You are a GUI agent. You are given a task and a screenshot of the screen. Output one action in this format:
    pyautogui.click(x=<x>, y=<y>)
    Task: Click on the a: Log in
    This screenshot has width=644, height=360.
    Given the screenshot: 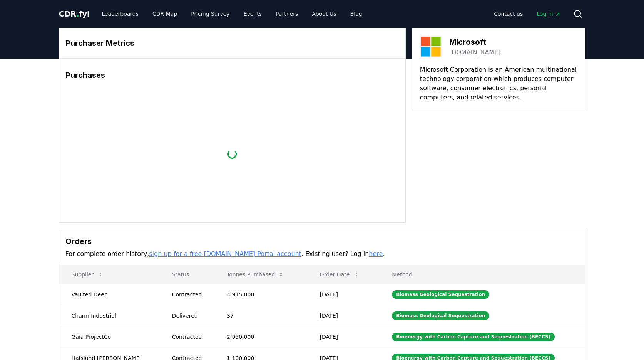 What is the action you would take?
    pyautogui.click(x=548, y=14)
    